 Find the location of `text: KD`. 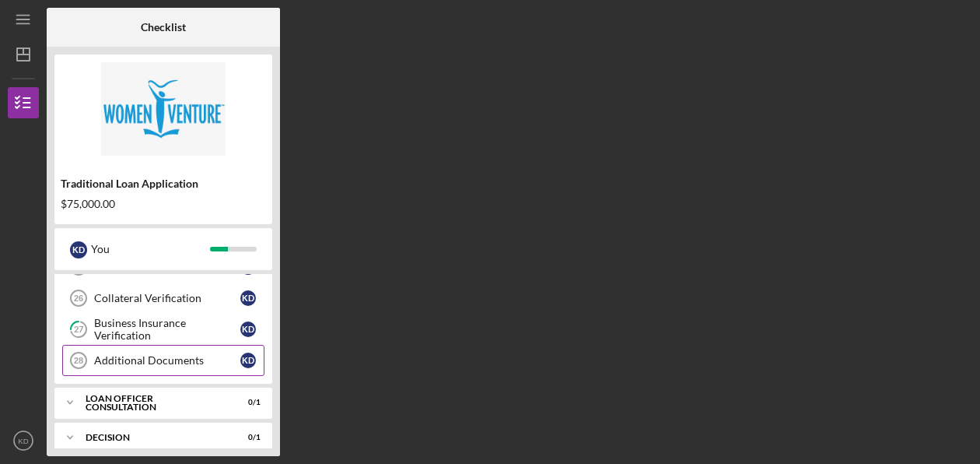

text: KD is located at coordinates (22, 441).